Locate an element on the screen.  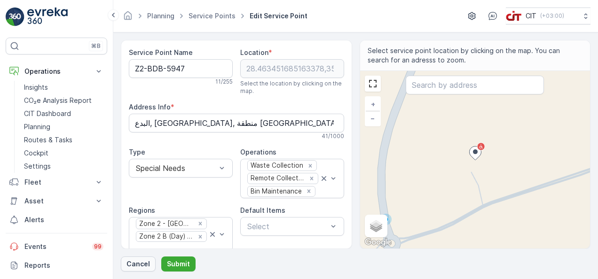
label: Operations is located at coordinates (258, 152).